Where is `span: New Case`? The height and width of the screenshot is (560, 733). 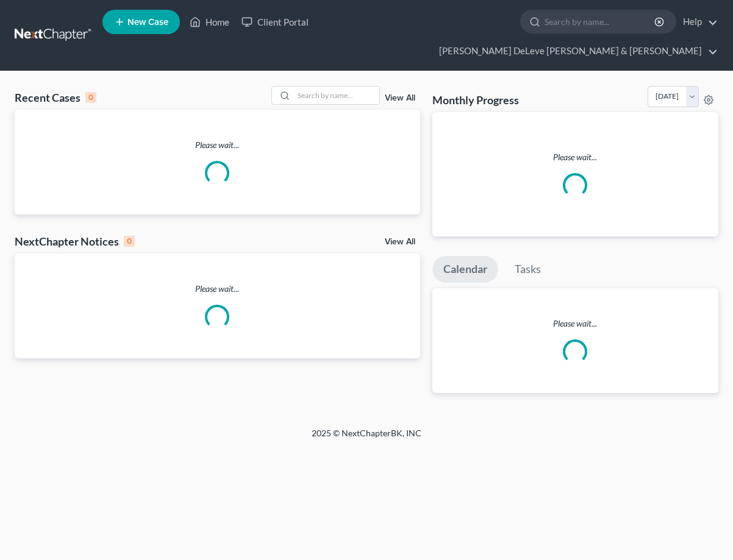
span: New Case is located at coordinates (147, 22).